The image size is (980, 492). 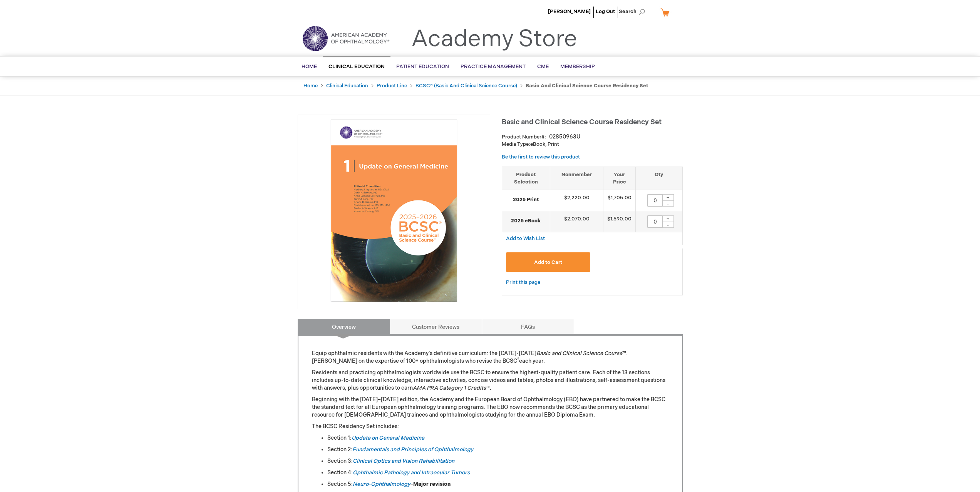 What do you see at coordinates (498, 439) in the screenshot?
I see `li: Section 1:` at bounding box center [498, 439].